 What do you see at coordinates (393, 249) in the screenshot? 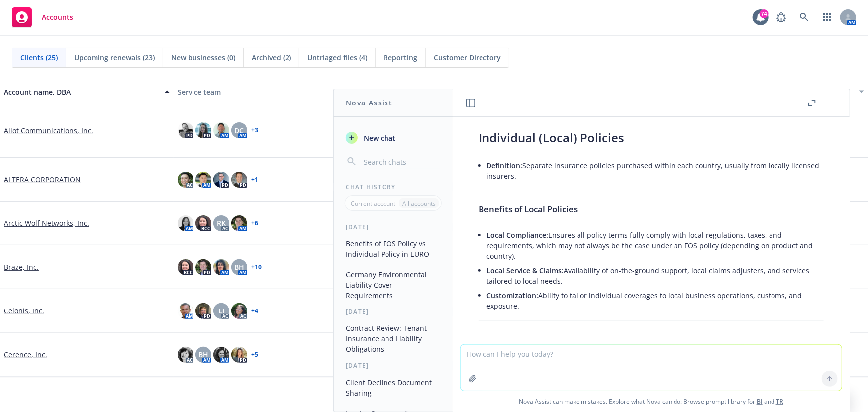
I see `button: Benefits of FOS Policy vs Individual Policy in EURO` at bounding box center [393, 249].